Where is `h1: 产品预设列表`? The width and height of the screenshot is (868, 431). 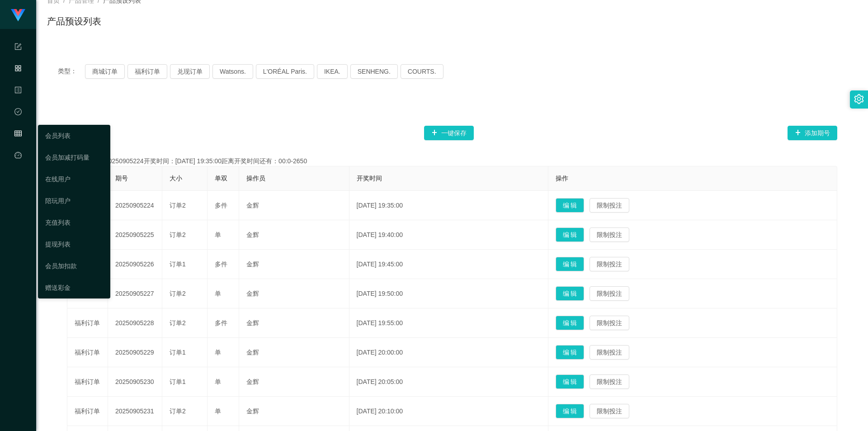 h1: 产品预设列表 is located at coordinates (74, 21).